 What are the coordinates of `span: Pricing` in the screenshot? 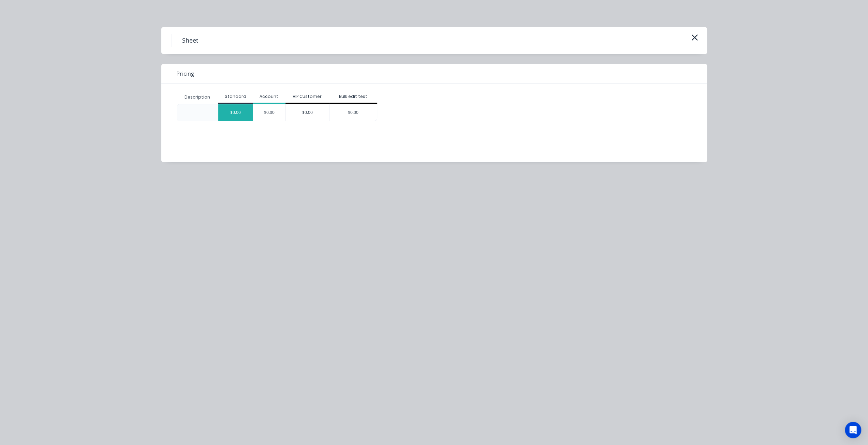 It's located at (185, 74).